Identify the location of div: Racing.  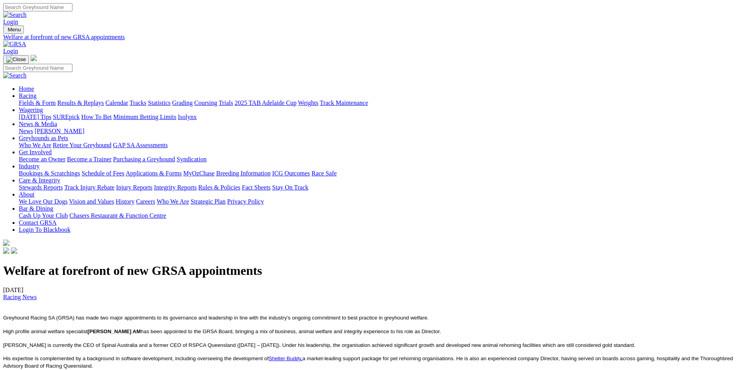
(381, 103).